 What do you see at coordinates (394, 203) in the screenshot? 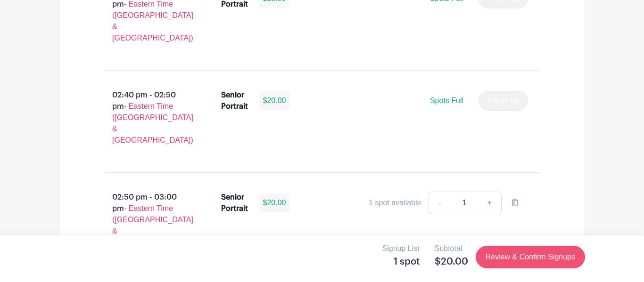
I see `div: 1 spot available` at bounding box center [394, 203].